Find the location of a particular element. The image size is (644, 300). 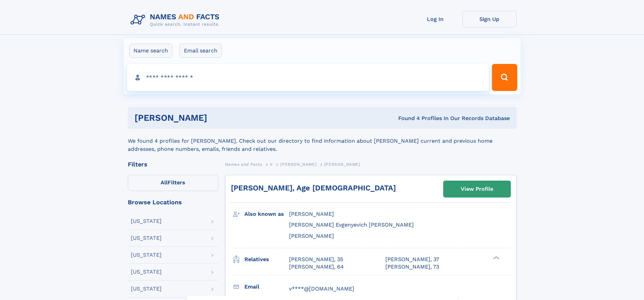

input: search input is located at coordinates (308, 77).